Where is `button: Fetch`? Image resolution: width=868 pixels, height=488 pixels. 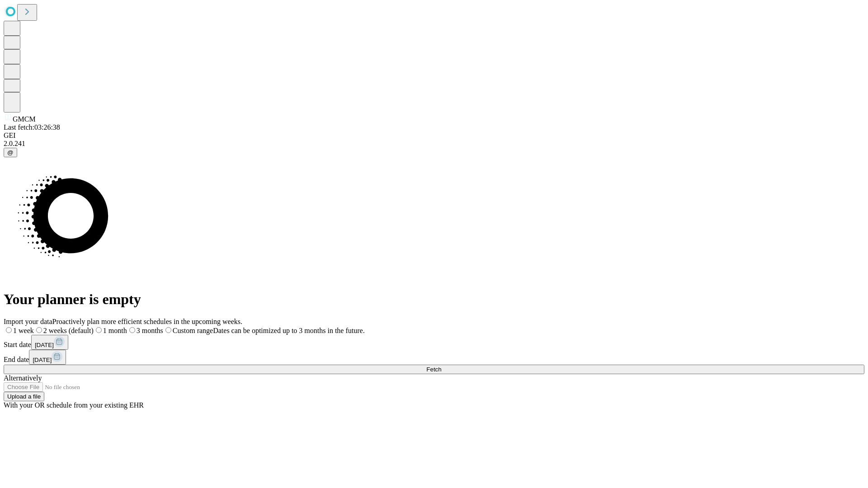 button: Fetch is located at coordinates (434, 370).